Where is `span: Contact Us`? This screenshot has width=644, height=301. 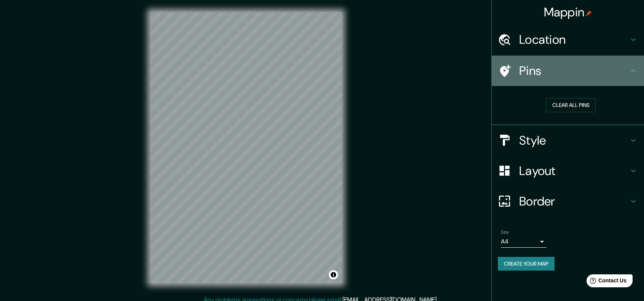
span: Contact Us is located at coordinates (36, 9).